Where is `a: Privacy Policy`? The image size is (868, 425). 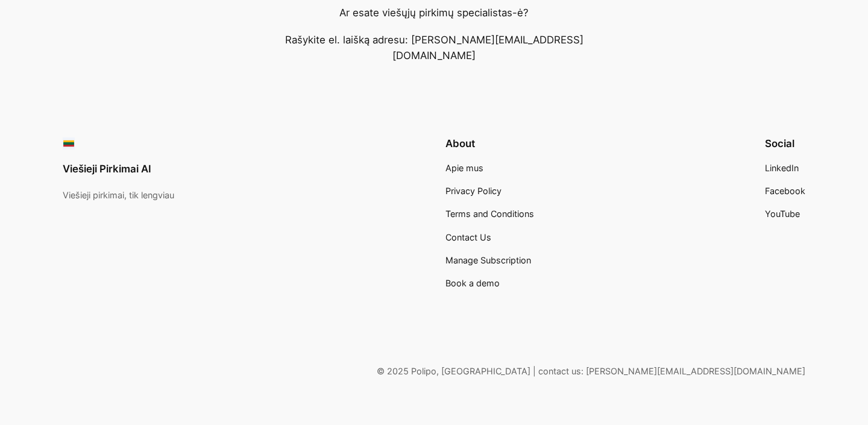 a: Privacy Policy is located at coordinates (473, 191).